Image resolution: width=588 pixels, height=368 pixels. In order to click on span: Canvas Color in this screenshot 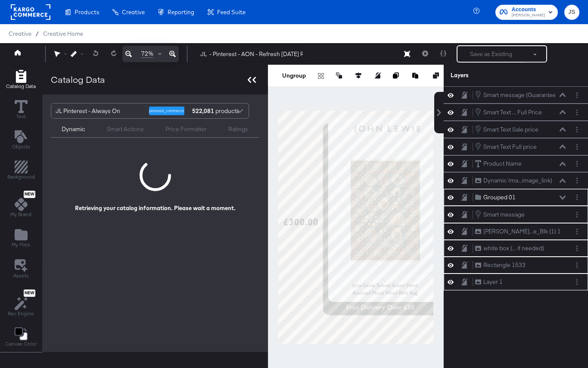, I will do `click(21, 344)`.